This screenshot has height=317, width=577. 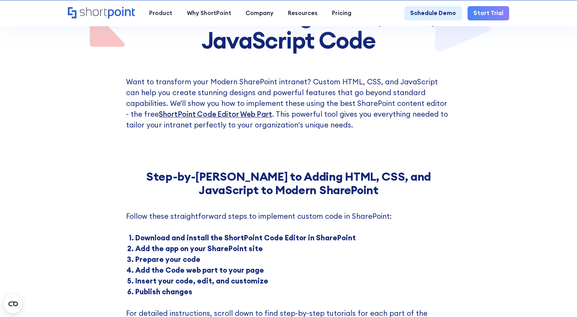 What do you see at coordinates (293, 238) in the screenshot?
I see `li: Download and install the ShortPoint Code Editor in SharePoint` at bounding box center [293, 238].